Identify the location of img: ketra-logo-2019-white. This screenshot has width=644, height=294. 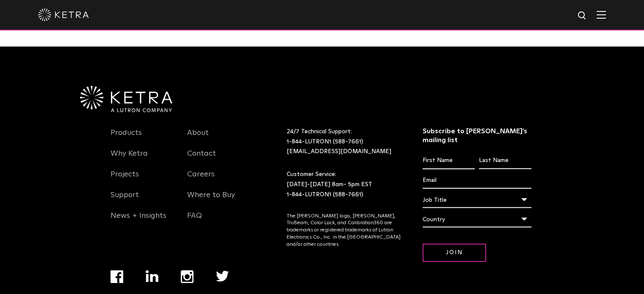
(63, 15).